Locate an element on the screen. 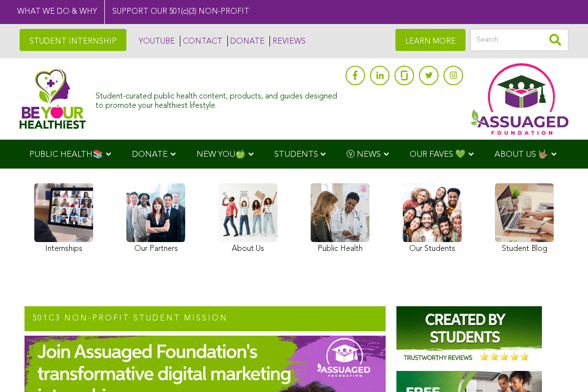  span: DONATE is located at coordinates (149, 155).